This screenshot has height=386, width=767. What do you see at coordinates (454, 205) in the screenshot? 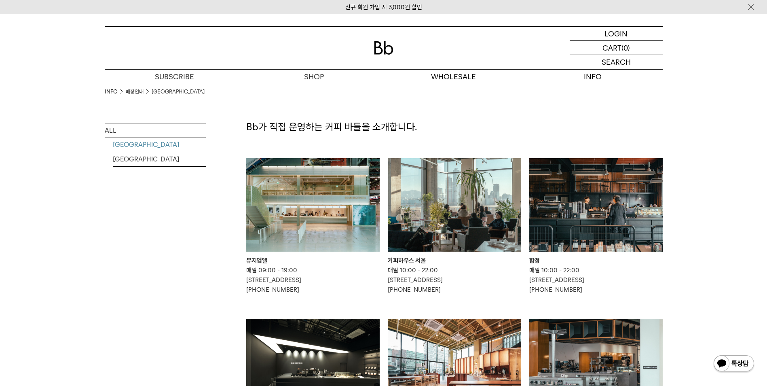
I see `img: 커피하우스 서울` at bounding box center [454, 205].